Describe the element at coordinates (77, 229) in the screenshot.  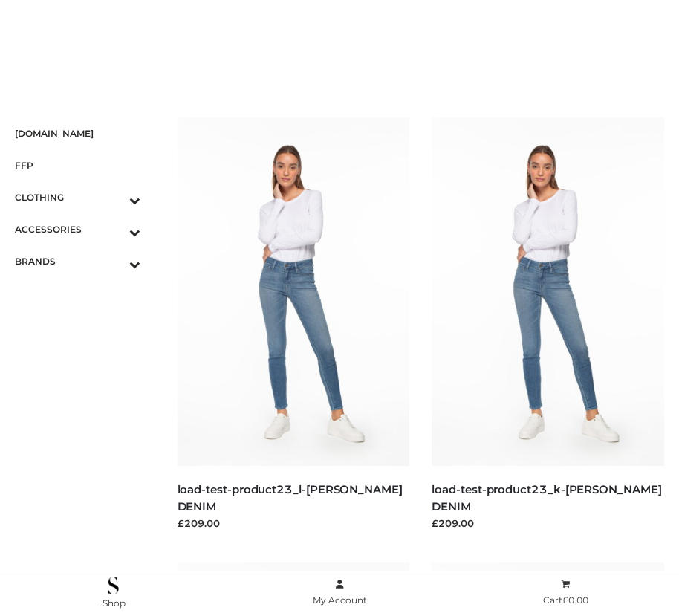
I see `span: ACCESSORIES` at that location.